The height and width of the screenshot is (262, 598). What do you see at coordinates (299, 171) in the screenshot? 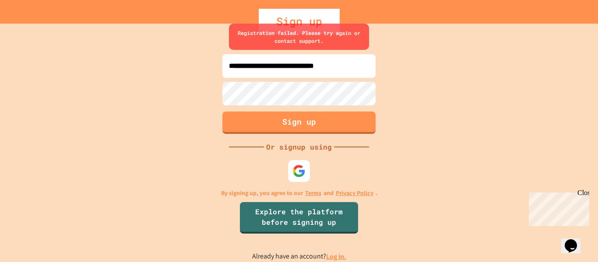
I see `img: google-icon.svg` at bounding box center [299, 171].